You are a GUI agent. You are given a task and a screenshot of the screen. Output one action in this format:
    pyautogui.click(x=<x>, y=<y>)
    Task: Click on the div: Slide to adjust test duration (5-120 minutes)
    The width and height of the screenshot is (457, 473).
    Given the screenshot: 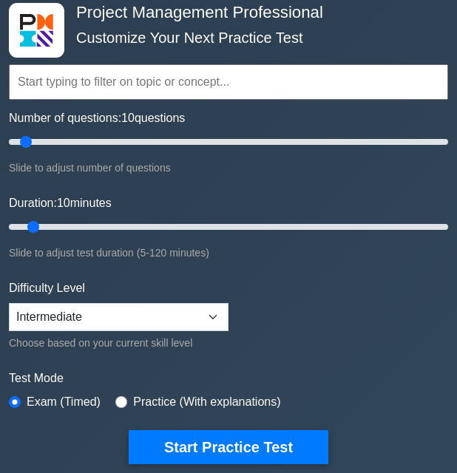 What is the action you would take?
    pyautogui.click(x=228, y=253)
    